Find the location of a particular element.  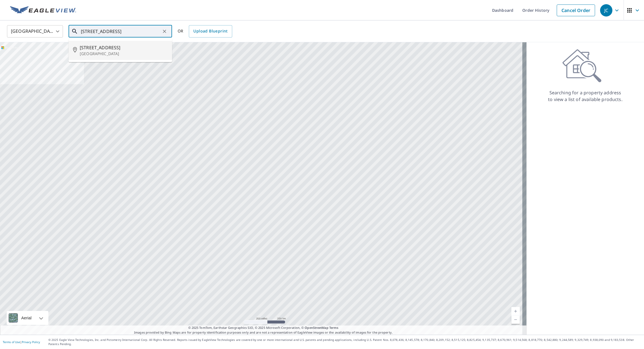

a: Upload Blueprint is located at coordinates (210, 31).